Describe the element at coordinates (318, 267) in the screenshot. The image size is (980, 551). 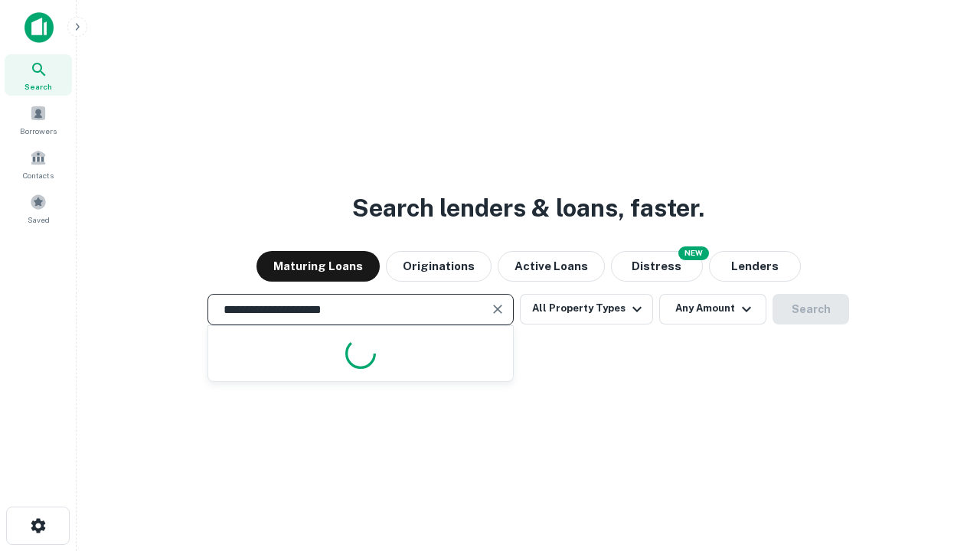
I see `button: Maturing Loans` at that location.